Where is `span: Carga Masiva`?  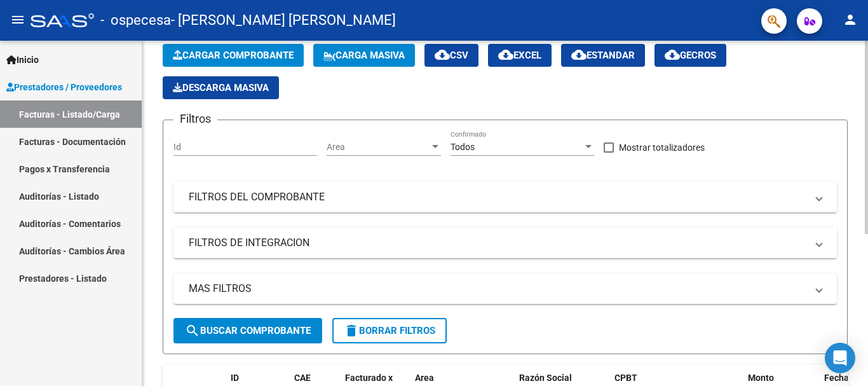 span: Carga Masiva is located at coordinates (364, 55).